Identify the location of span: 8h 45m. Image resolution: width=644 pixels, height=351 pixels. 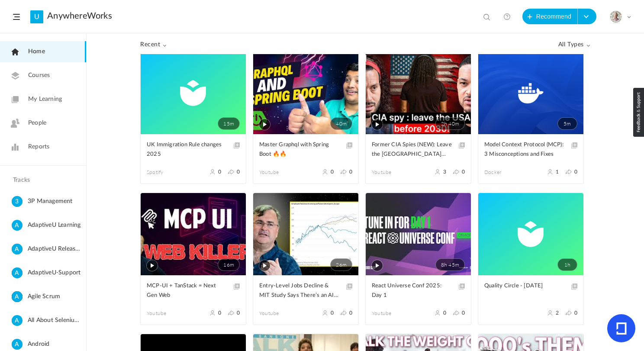
(450, 264).